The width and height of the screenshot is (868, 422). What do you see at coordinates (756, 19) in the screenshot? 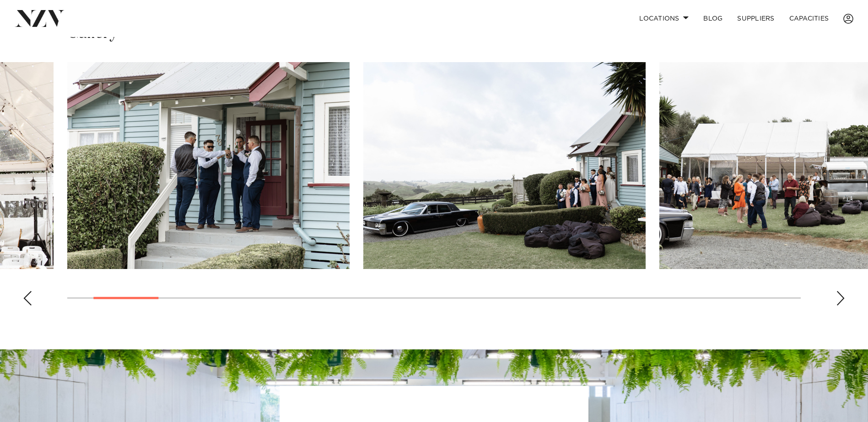
I see `a: SUPPLIERS` at bounding box center [756, 19].